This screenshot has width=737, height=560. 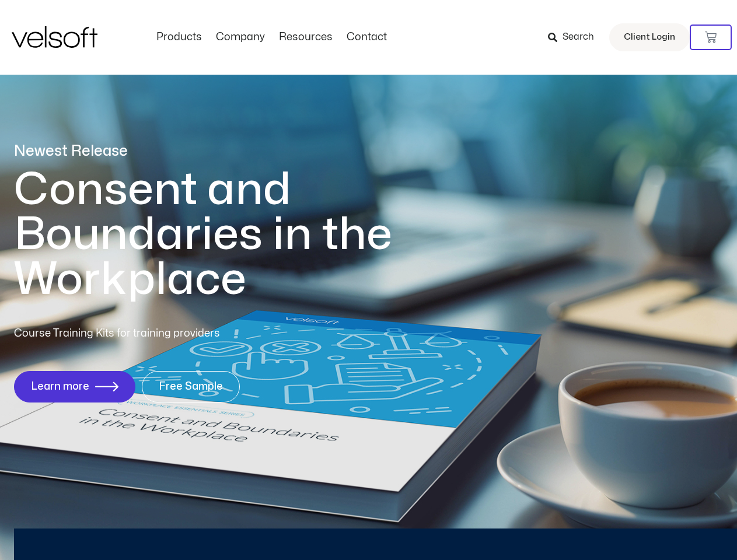 What do you see at coordinates (191, 387) in the screenshot?
I see `span: Free Sample` at bounding box center [191, 387].